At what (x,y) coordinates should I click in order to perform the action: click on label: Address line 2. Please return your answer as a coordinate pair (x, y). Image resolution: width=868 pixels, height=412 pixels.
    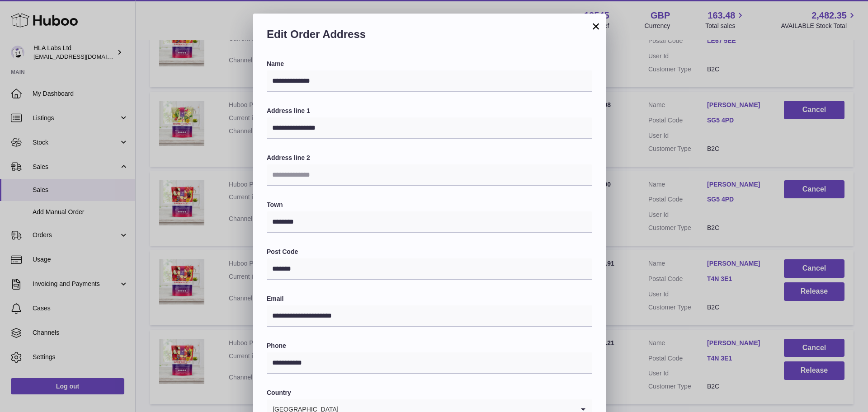
    Looking at the image, I should click on (429, 158).